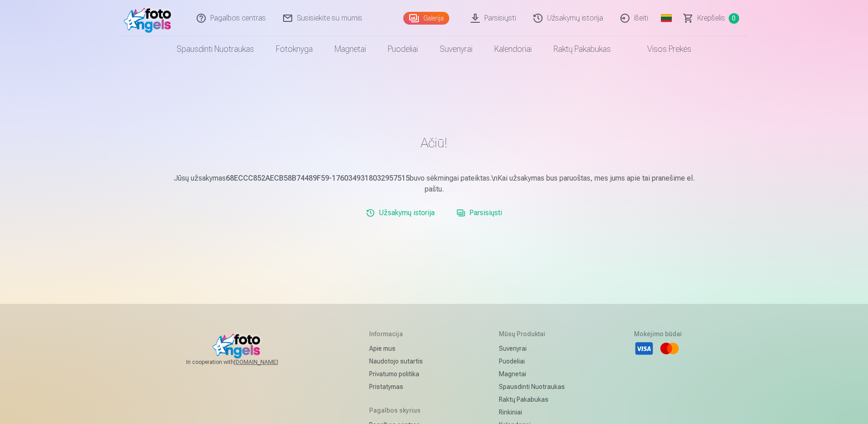  What do you see at coordinates (532, 412) in the screenshot?
I see `a: Rinkiniai` at bounding box center [532, 412].